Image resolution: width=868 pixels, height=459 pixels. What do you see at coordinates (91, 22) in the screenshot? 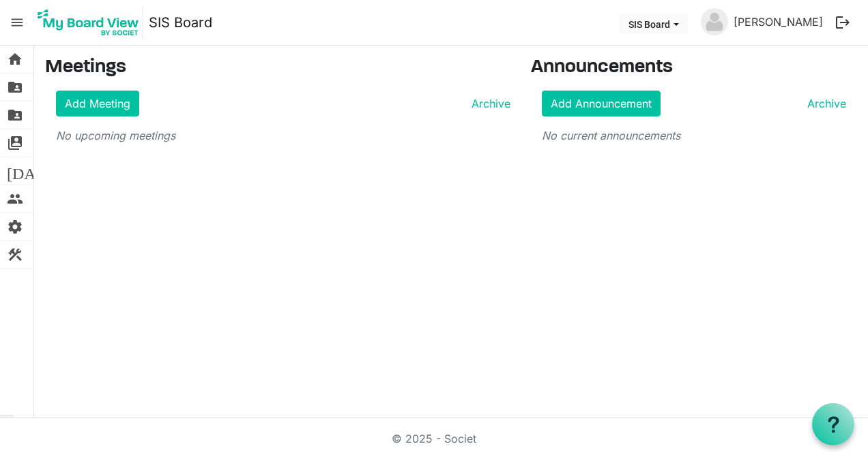
I see `a: My Board View Logo` at bounding box center [91, 22].